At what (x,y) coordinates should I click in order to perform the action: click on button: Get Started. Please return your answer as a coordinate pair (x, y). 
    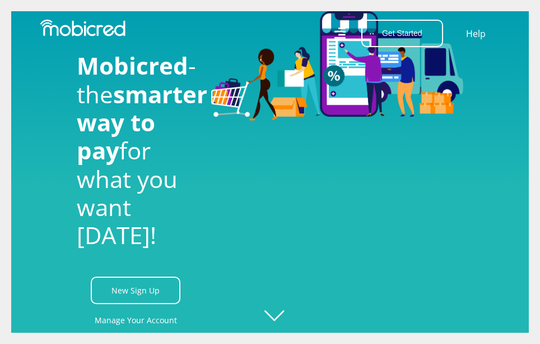
    Looking at the image, I should click on (403, 33).